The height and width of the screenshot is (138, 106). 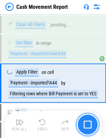 I want to click on div: by, so click(x=63, y=83).